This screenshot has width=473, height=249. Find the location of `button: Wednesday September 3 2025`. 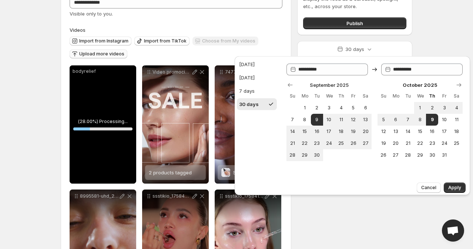

button: Wednesday September 3 2025 is located at coordinates (329, 108).